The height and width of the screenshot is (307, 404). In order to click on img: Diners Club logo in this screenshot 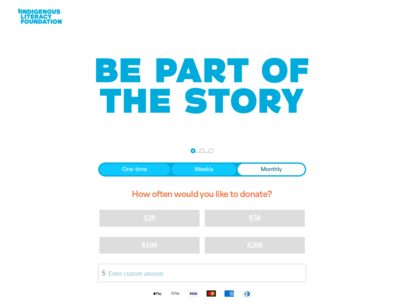, I will do `click(247, 294)`.